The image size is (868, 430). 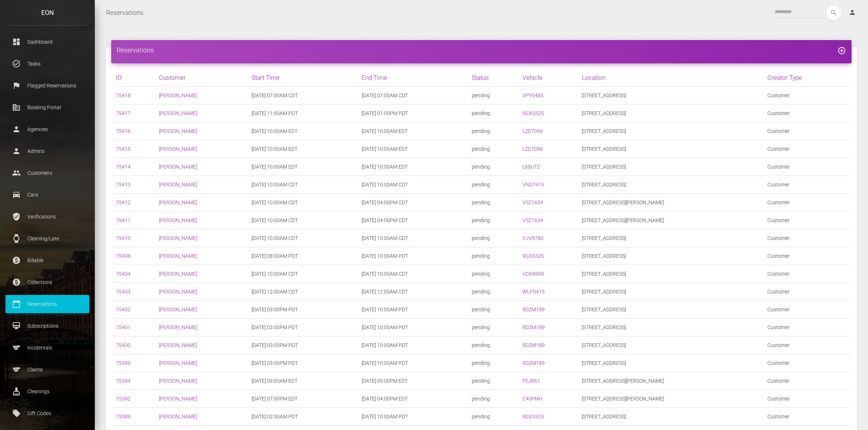 What do you see at coordinates (853, 13) in the screenshot?
I see `a: person` at bounding box center [853, 13].